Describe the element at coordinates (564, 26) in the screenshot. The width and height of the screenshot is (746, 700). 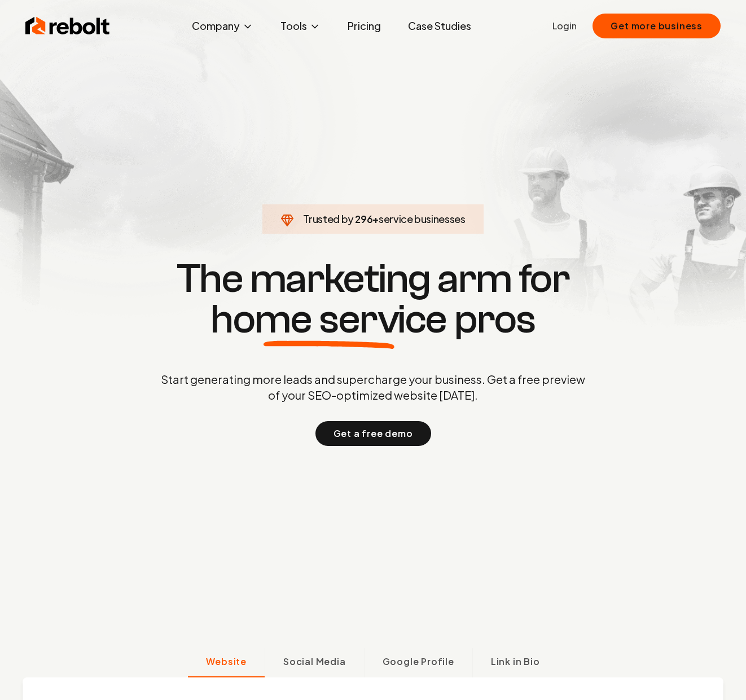
I see `a: Login` at that location.